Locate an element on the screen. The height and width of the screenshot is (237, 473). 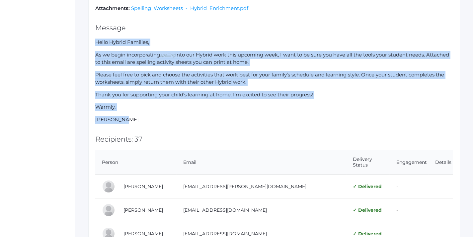
th: Person is located at coordinates (136, 162).